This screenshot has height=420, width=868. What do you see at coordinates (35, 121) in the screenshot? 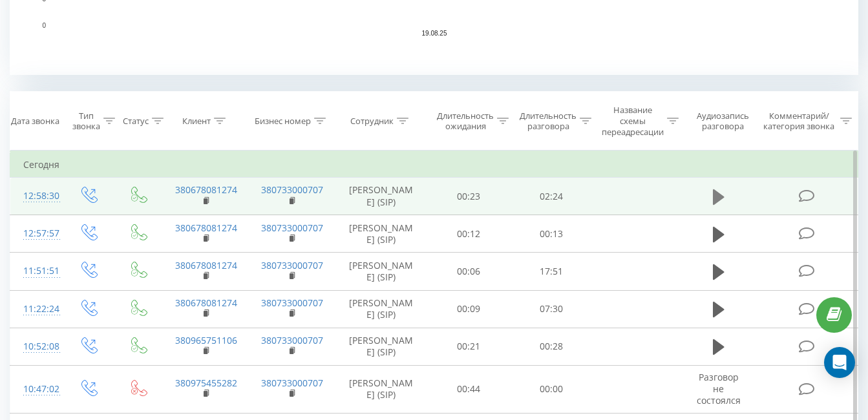
I see `div: Дата звонка` at bounding box center [35, 121].